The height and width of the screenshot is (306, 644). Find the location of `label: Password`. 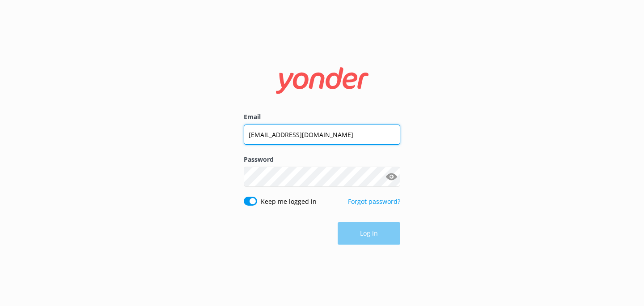

label: Password is located at coordinates (322, 160).